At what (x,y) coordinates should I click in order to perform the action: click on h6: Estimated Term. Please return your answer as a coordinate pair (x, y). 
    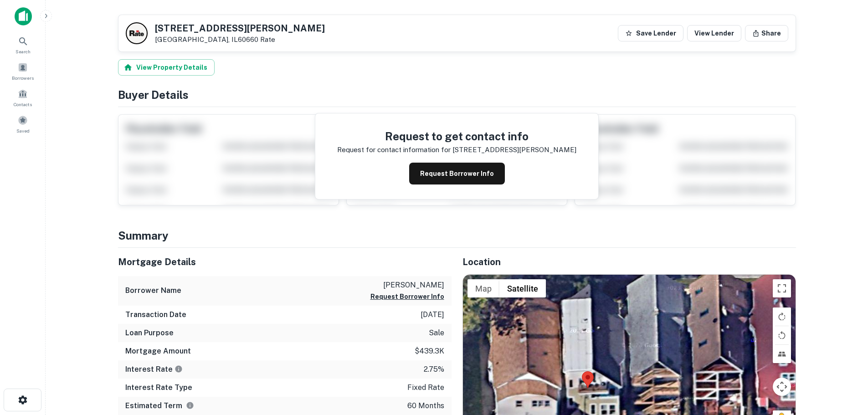
    Looking at the image, I should click on (160, 406).